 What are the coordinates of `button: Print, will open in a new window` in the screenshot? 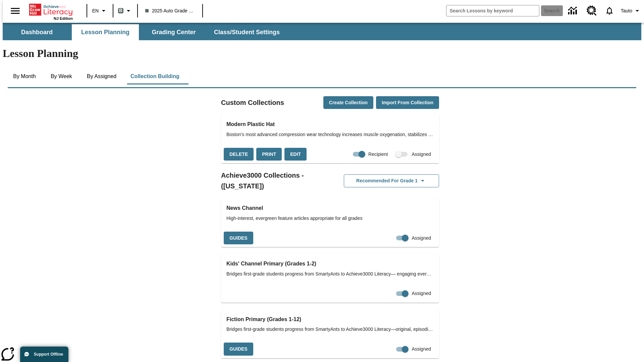 It's located at (269, 154).